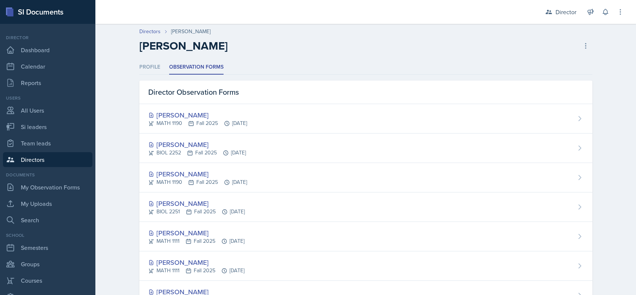 The width and height of the screenshot is (636, 295). What do you see at coordinates (48, 204) in the screenshot?
I see `a: My Uploads` at bounding box center [48, 204].